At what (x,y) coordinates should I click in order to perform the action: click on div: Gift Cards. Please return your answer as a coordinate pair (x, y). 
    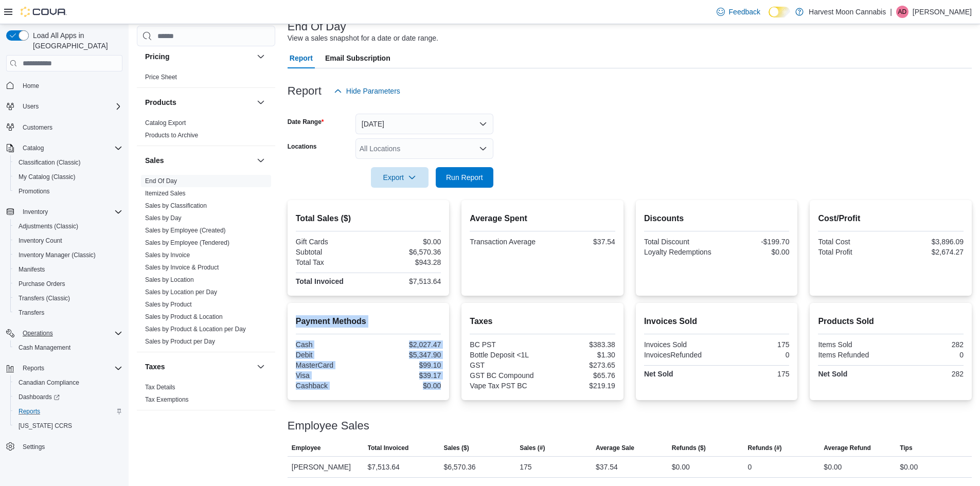
    Looking at the image, I should click on (331, 242).